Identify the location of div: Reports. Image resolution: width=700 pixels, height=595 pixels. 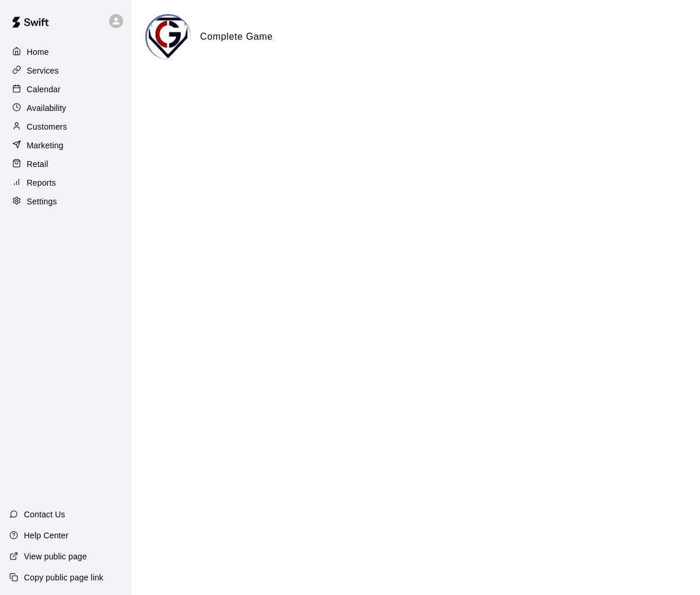
(65, 183).